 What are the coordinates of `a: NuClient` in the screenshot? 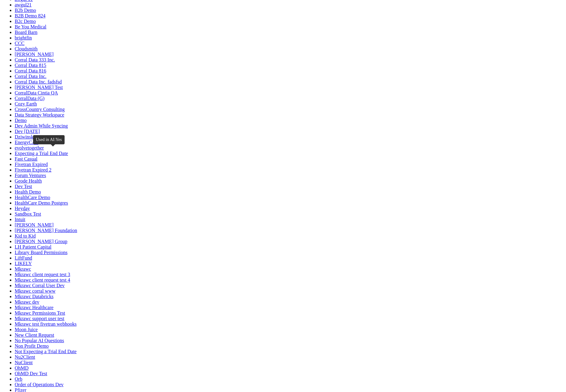 It's located at (24, 362).